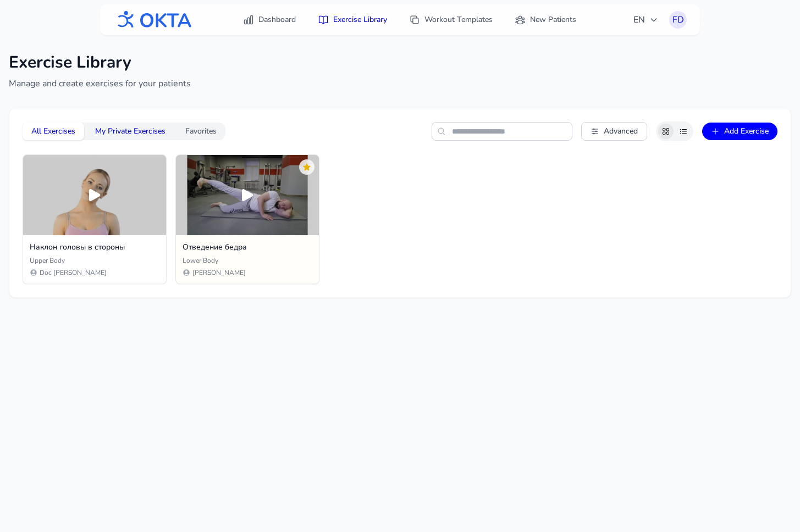 Image resolution: width=800 pixels, height=532 pixels. Describe the element at coordinates (678, 20) in the screenshot. I see `div: FD` at that location.